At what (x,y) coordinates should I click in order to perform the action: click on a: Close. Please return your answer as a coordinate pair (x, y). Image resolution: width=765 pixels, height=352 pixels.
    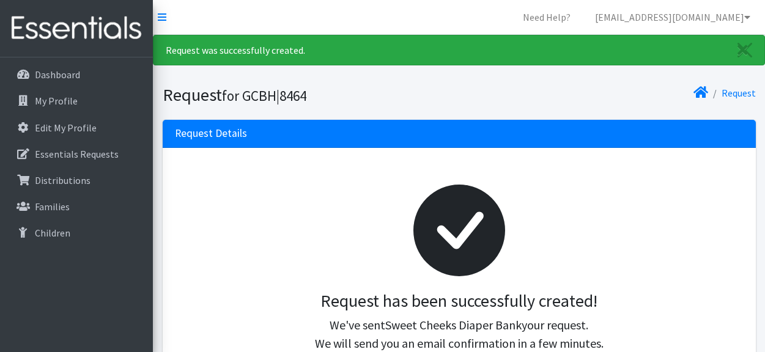
    Looking at the image, I should click on (745, 50).